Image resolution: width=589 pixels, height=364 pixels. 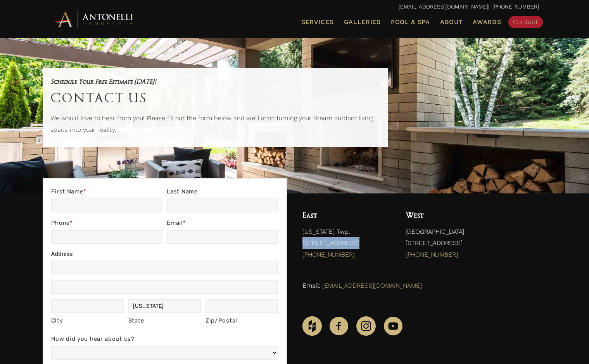 What do you see at coordinates (410, 22) in the screenshot?
I see `span: Pool & Spa` at bounding box center [410, 22].